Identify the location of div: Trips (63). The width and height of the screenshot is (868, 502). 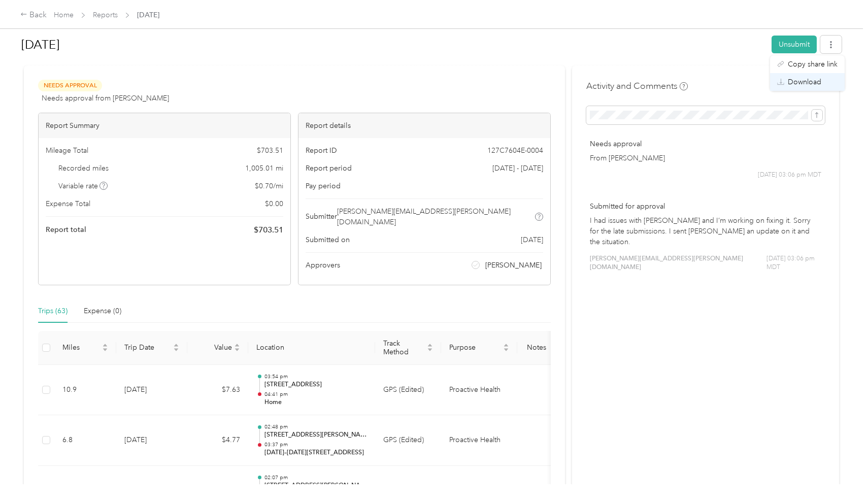
(53, 311).